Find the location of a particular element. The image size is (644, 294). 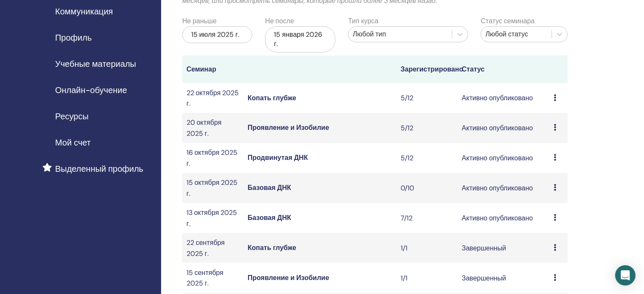

font: 0/10 is located at coordinates (408, 188).